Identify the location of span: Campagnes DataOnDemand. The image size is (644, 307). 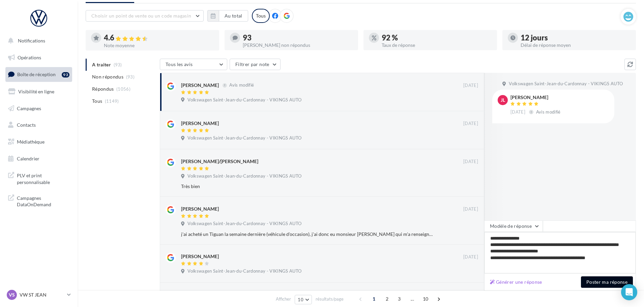
(43, 200).